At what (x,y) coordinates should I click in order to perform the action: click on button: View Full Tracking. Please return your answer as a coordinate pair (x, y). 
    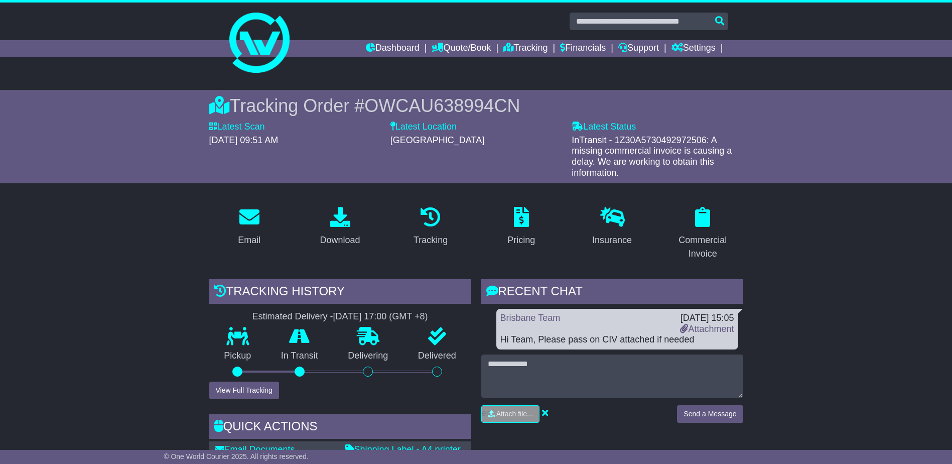
    Looking at the image, I should click on (244, 390).